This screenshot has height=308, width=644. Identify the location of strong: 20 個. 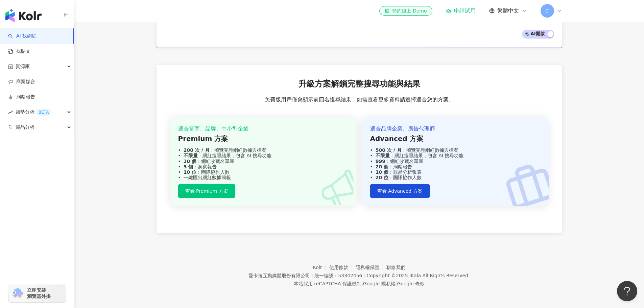
(382, 167).